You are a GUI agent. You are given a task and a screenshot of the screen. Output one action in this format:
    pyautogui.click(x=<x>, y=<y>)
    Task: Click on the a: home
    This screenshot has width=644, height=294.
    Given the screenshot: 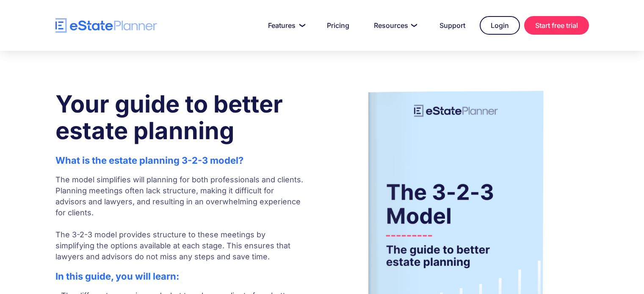 What is the action you would take?
    pyautogui.click(x=106, y=26)
    